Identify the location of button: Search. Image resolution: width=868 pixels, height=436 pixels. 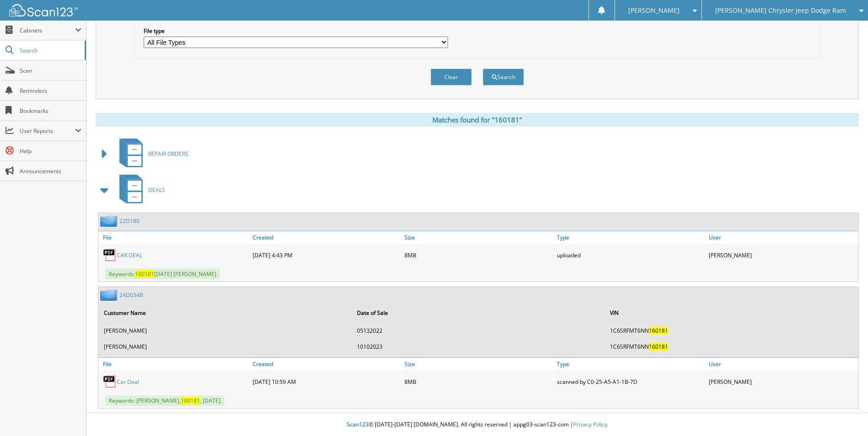
(503, 77).